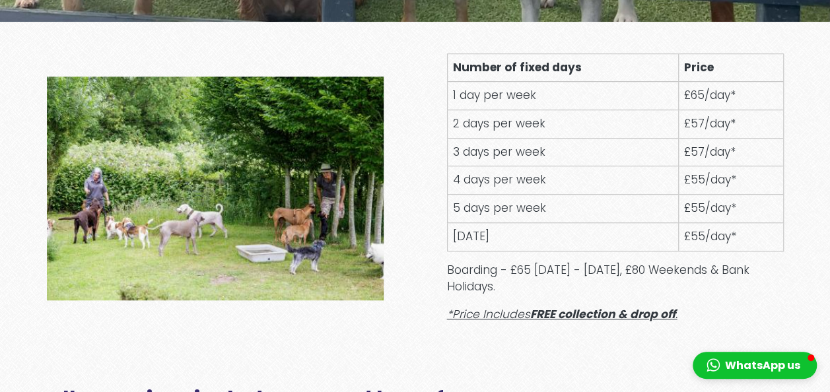  Describe the element at coordinates (563, 96) in the screenshot. I see `td: 1 day per week` at that location.